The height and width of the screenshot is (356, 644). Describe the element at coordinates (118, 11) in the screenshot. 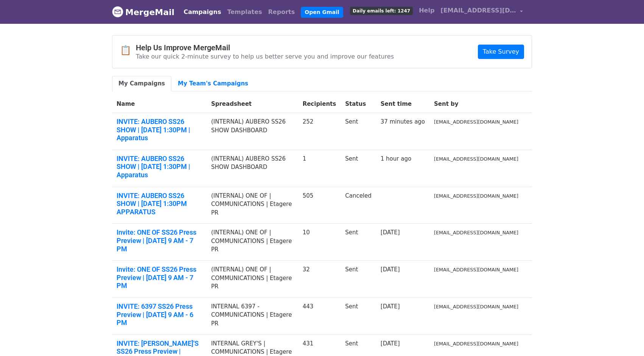

I see `img: MergeMail logo` at that location.